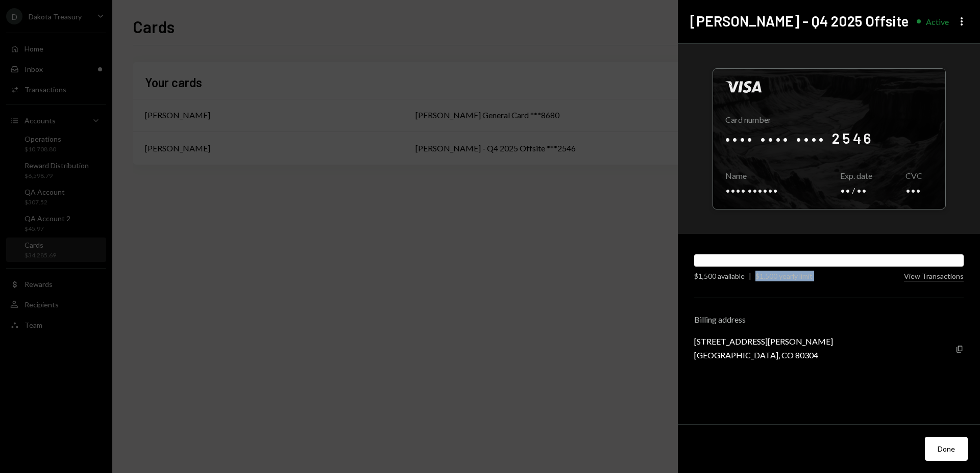  What do you see at coordinates (719, 275) in the screenshot?
I see `div: $1,500 available` at bounding box center [719, 275].